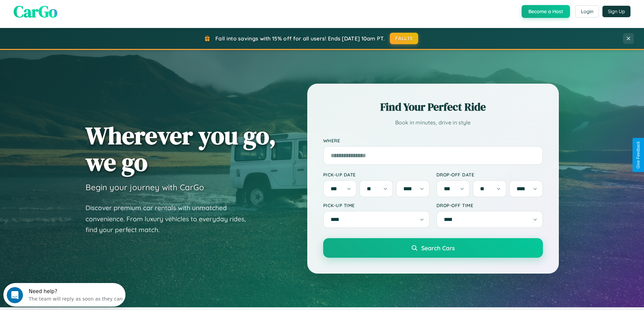  What do you see at coordinates (145, 188) in the screenshot?
I see `h3: Begin your journey with CarGo` at bounding box center [145, 188].